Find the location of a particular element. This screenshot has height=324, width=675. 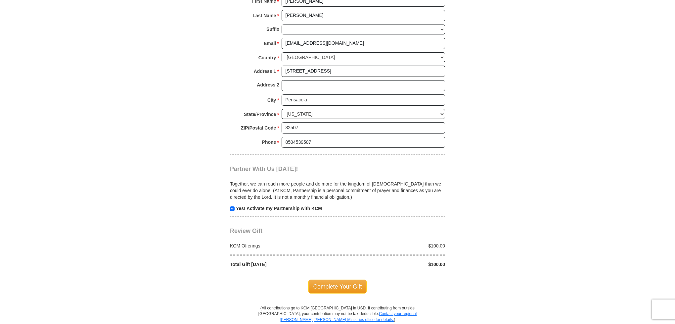

strong: Phone is located at coordinates (269, 142).